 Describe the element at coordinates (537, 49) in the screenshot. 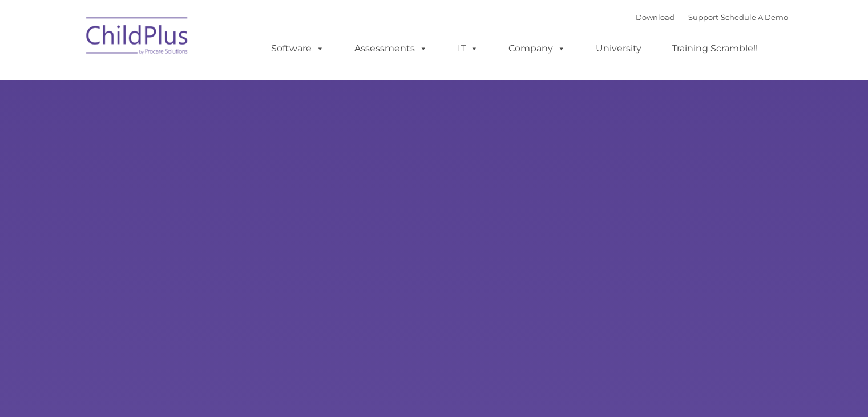

I see `a: Company` at that location.